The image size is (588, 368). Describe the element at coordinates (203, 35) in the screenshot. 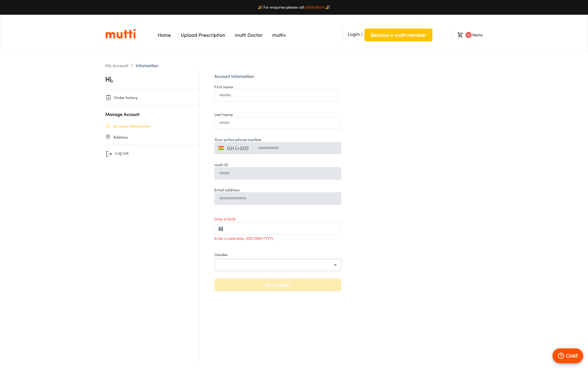

I see `a: Navigates to Prescription Upload Page` at that location.